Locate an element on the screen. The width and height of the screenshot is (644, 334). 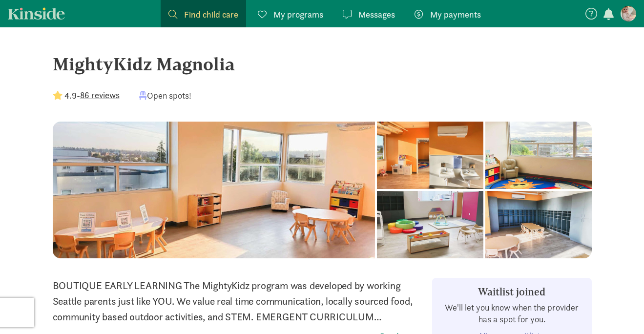
h3: Waitlist joined is located at coordinates (511, 292).